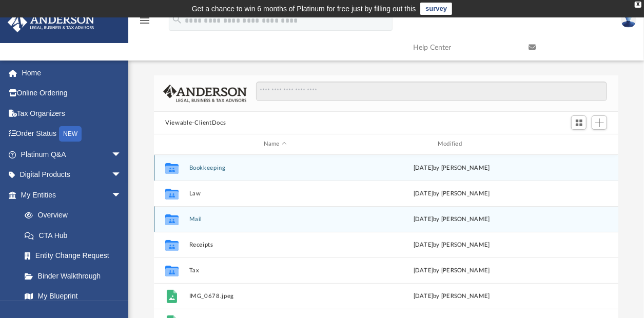  I want to click on input: Search files and folders, so click(432, 91).